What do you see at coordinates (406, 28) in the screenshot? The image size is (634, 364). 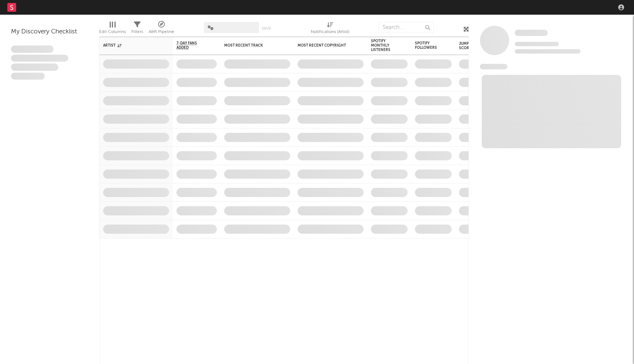 I see `input: Search...` at bounding box center [406, 28].